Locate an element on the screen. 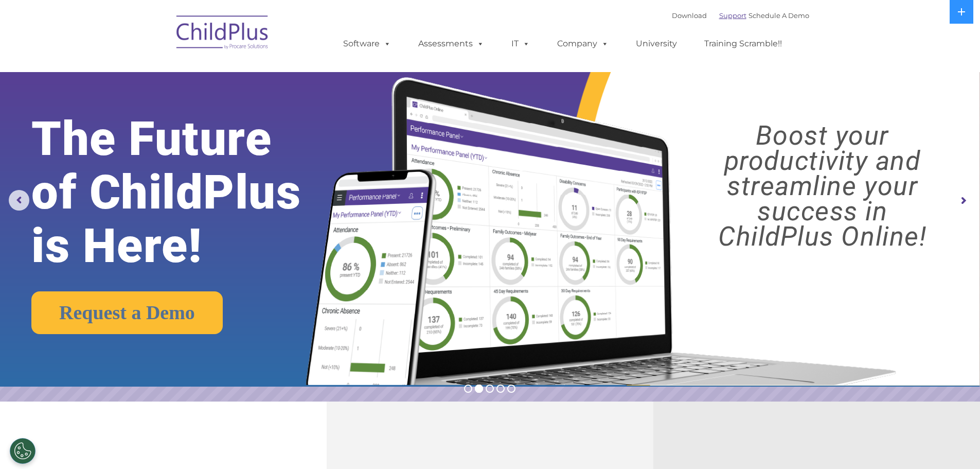 Image resolution: width=980 pixels, height=469 pixels. a: IT is located at coordinates (521, 44).